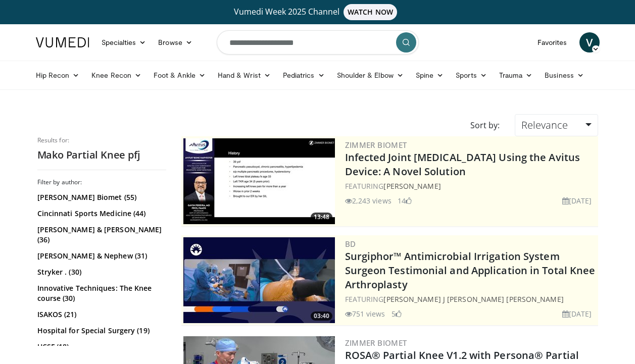  Describe the element at coordinates (370, 12) in the screenshot. I see `span: WATCH NOW` at that location.